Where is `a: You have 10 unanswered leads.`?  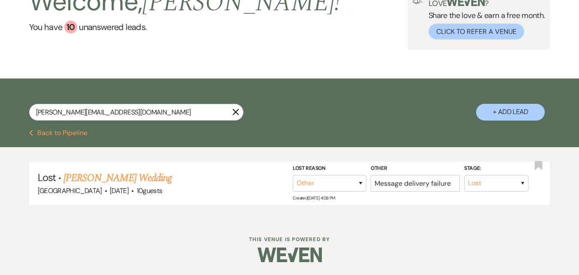
a: You have 10 unanswered leads. is located at coordinates (185, 27).